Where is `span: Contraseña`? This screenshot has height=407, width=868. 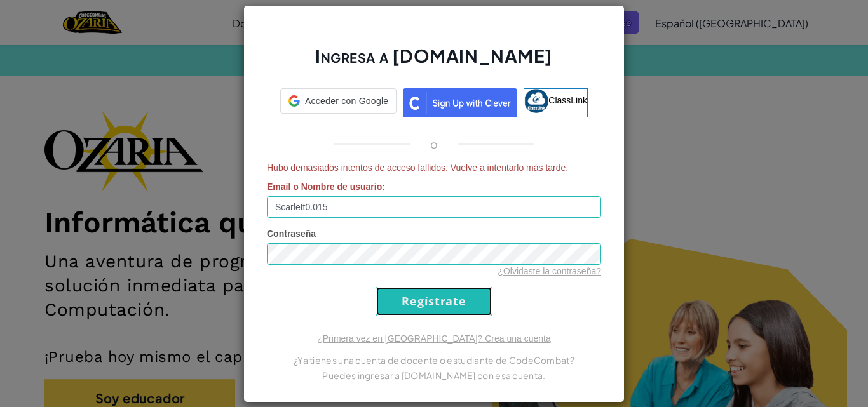
span: Contraseña is located at coordinates (292, 234).